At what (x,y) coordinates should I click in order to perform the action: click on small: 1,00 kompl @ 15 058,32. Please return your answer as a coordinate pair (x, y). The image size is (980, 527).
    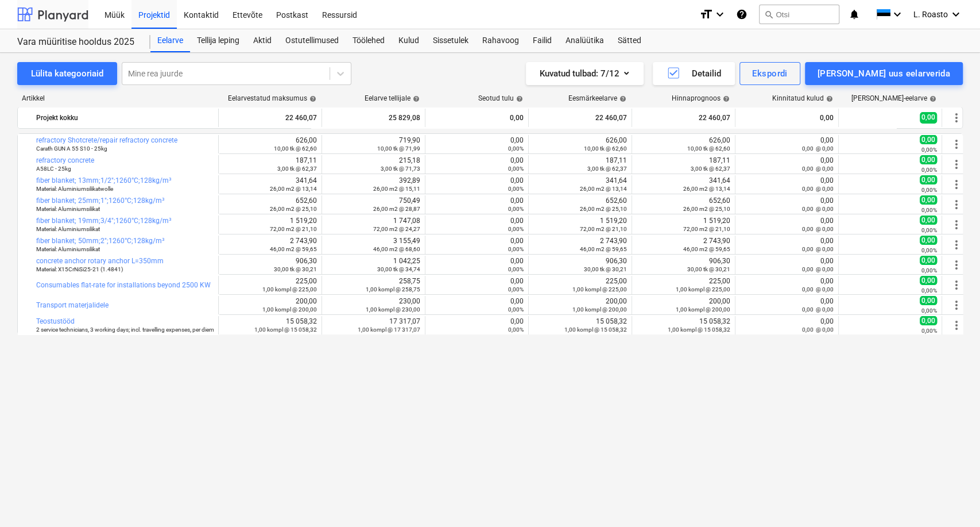
    Looking at the image, I should click on (699, 329).